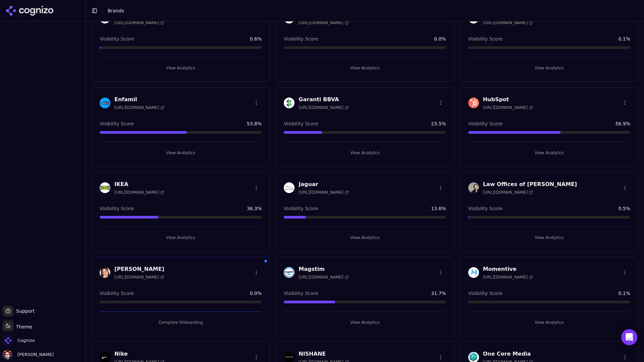  What do you see at coordinates (508, 354) in the screenshot?
I see `h3: One Core Media` at bounding box center [508, 354].